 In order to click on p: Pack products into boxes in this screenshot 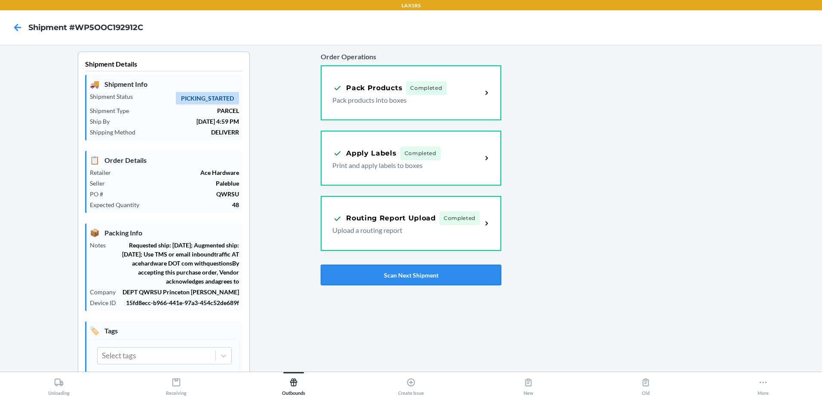, I will do `click(403, 100)`.